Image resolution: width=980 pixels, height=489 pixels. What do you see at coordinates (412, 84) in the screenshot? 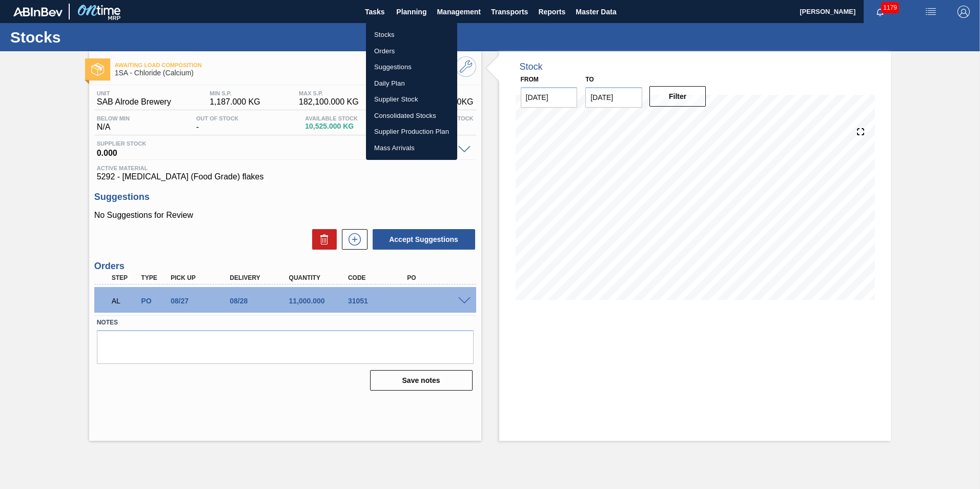
I see `li: Daily Plan` at bounding box center [412, 84].